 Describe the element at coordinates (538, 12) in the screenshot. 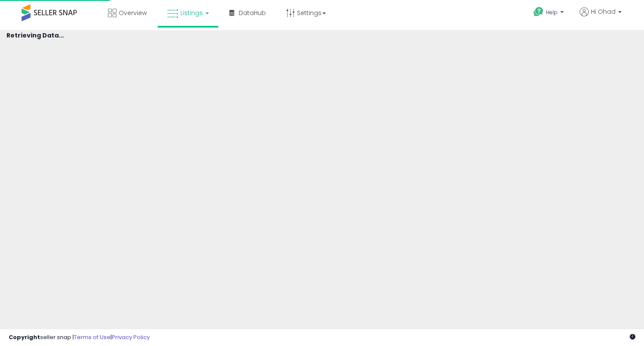

I see `i: Get Help` at that location.